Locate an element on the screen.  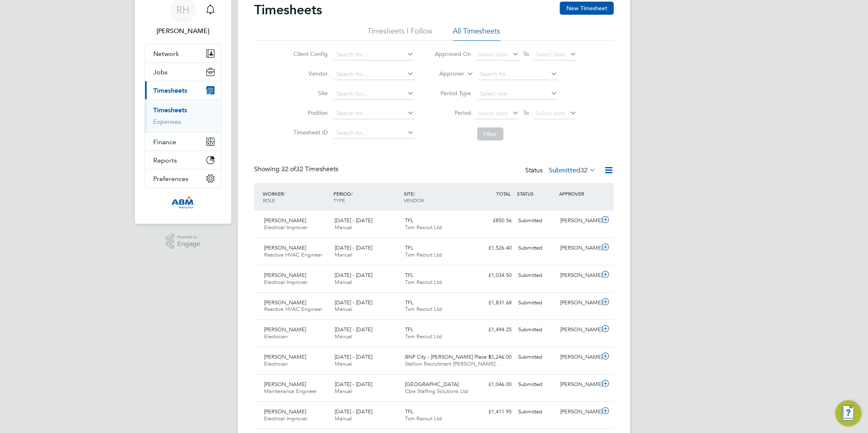
span: Rea Hill is located at coordinates (183, 31).